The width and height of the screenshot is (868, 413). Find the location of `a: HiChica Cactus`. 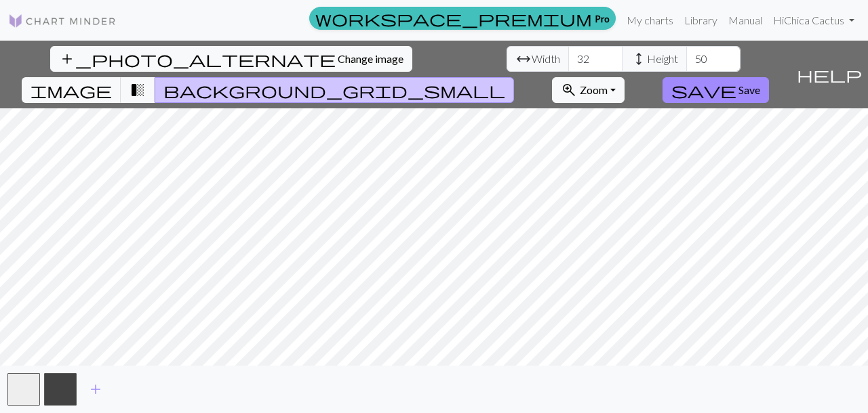

a: HiChica Cactus is located at coordinates (813, 20).